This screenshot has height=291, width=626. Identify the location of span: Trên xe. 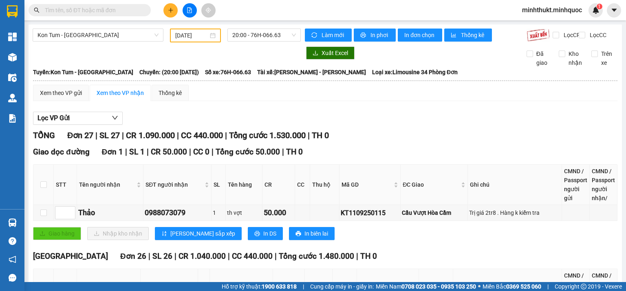
(607, 58).